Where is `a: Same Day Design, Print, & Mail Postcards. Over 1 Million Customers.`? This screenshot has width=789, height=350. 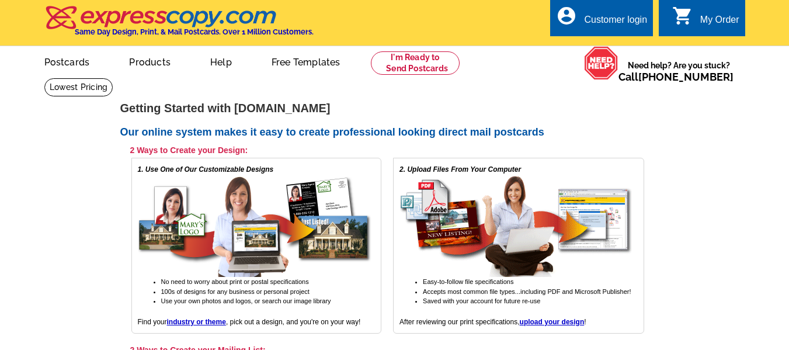 a: Same Day Design, Print, & Mail Postcards. Over 1 Million Customers. is located at coordinates (179, 25).